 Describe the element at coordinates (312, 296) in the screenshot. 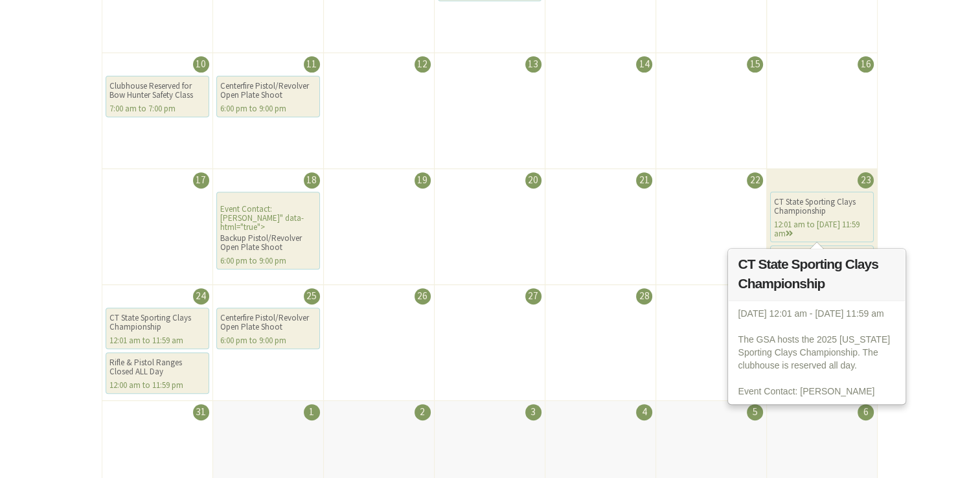

I see `div: 25` at that location.